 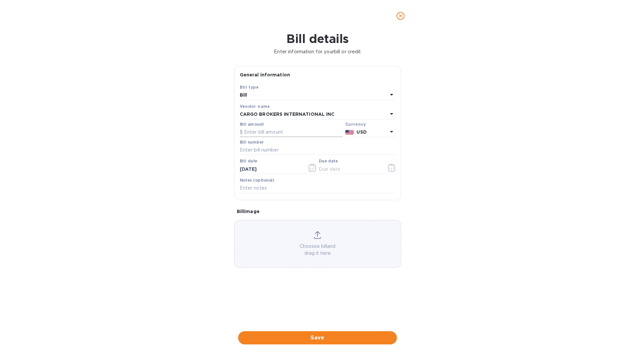 I want to click on p: Enter information for your bill or credit, so click(x=317, y=52).